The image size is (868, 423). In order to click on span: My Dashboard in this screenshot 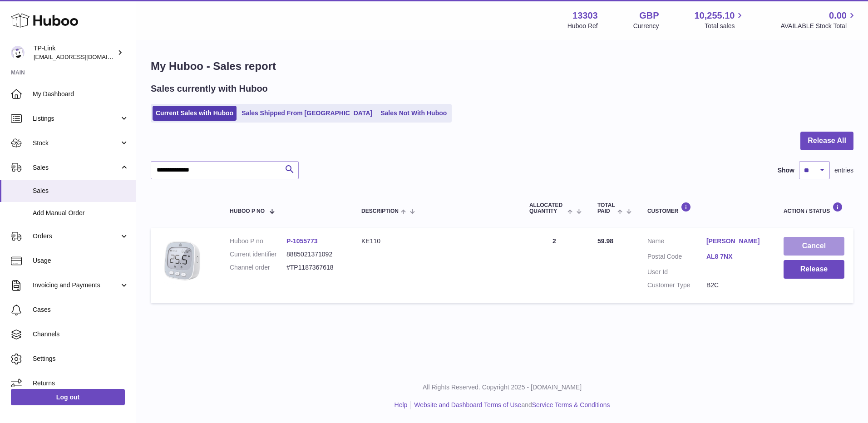, I will do `click(81, 94)`.